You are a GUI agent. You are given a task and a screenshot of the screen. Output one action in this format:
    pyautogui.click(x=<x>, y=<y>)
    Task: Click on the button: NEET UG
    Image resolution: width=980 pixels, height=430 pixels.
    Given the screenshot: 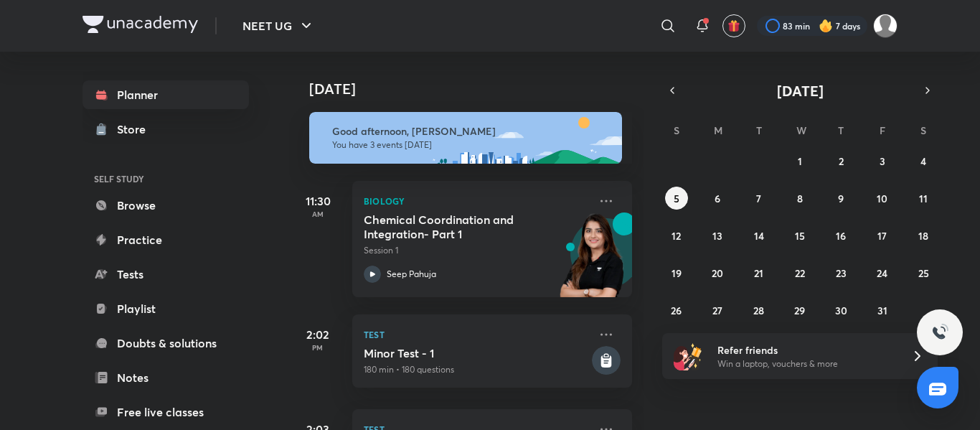 What is the action you would take?
    pyautogui.click(x=278, y=26)
    